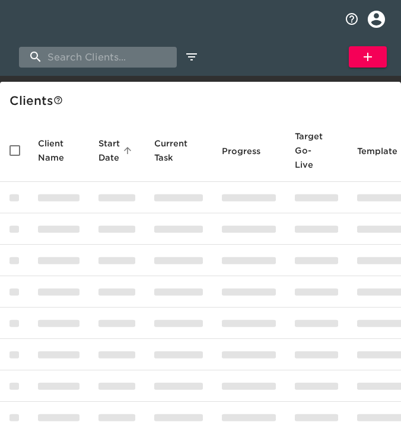 The image size is (401, 432). Describe the element at coordinates (316, 151) in the screenshot. I see `span: Target Go-Live` at that location.